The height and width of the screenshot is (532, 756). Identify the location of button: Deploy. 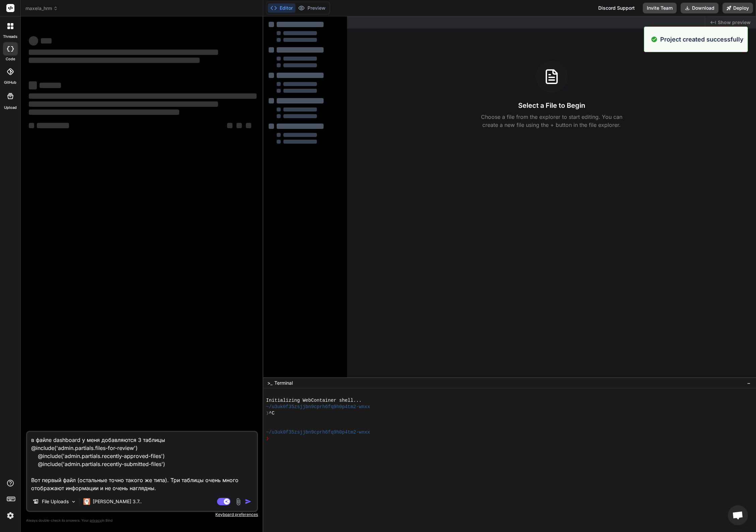
(738, 8).